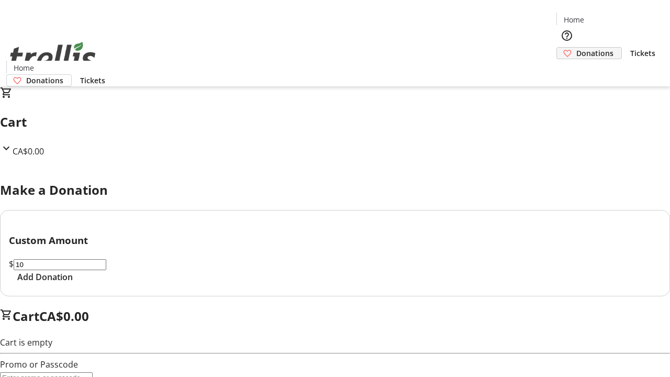 The height and width of the screenshot is (377, 670). Describe the element at coordinates (45, 277) in the screenshot. I see `span: Add Donation` at that location.